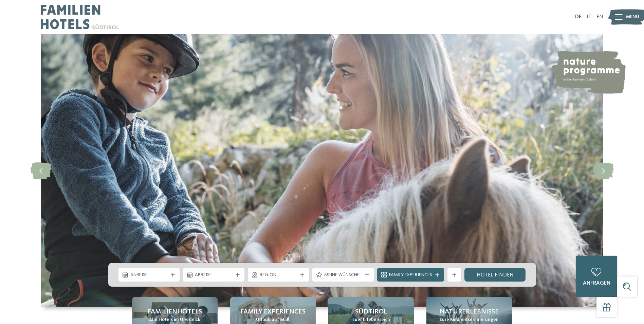 This screenshot has height=324, width=644. What do you see at coordinates (495, 275) in the screenshot?
I see `a: Hotel finden` at bounding box center [495, 275].